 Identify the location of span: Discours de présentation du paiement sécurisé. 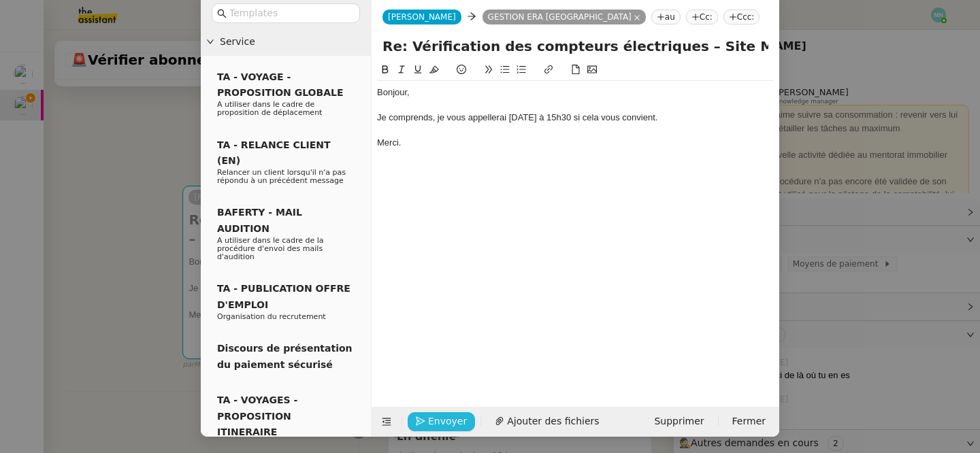
(285, 356).